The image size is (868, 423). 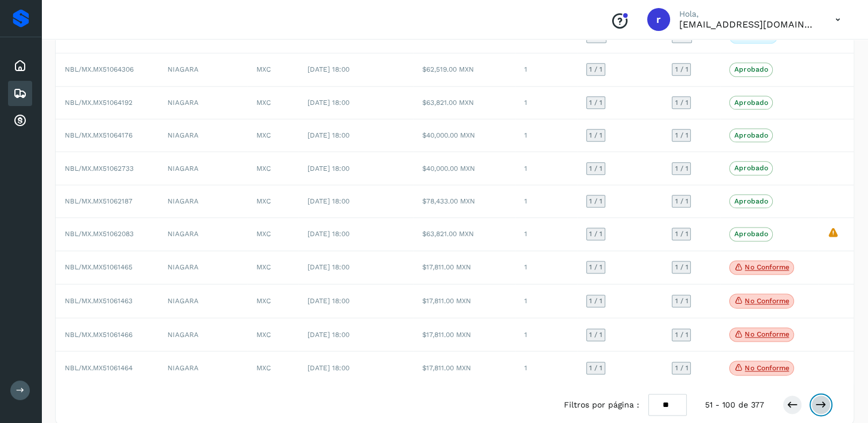 What do you see at coordinates (99, 37) in the screenshot?
I see `span: NBL/MX.MX51064660` at bounding box center [99, 37].